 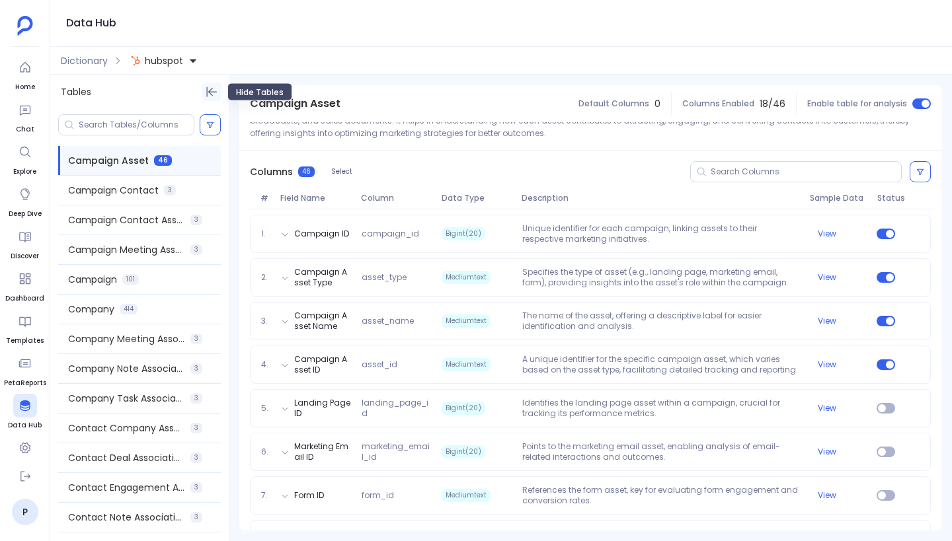 I want to click on a: Deep Dive, so click(x=25, y=201).